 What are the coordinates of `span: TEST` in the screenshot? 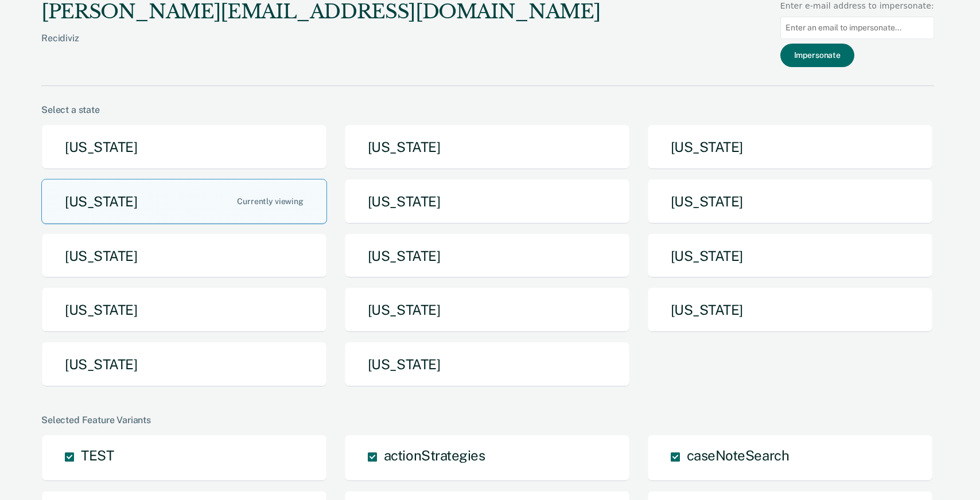 It's located at (97, 456).